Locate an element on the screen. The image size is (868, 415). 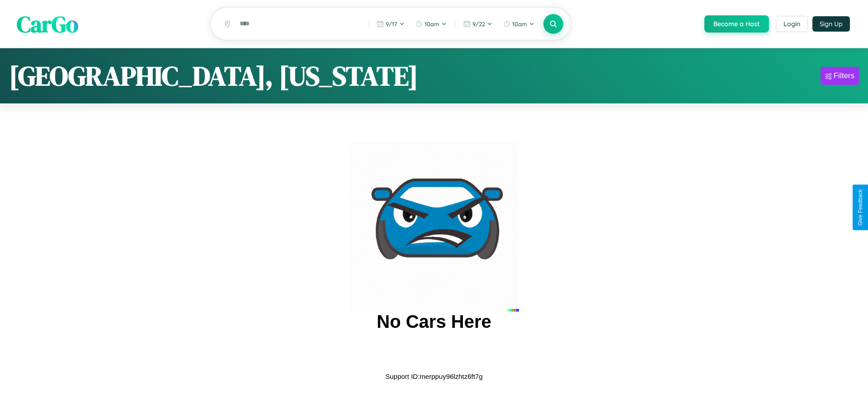
p: Support ID: merppuy96lzhtz6ft7g is located at coordinates (434, 377).